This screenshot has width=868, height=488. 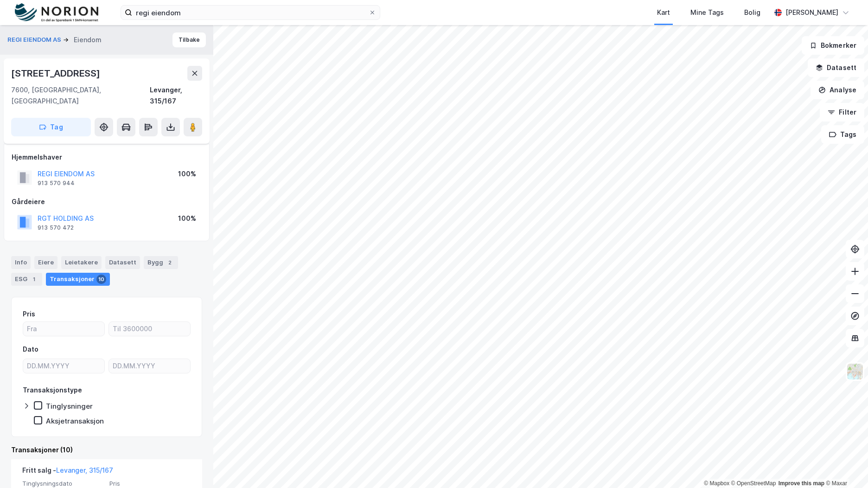 What do you see at coordinates (67, 472) in the screenshot?
I see `div: Fritt salg -` at bounding box center [67, 472].